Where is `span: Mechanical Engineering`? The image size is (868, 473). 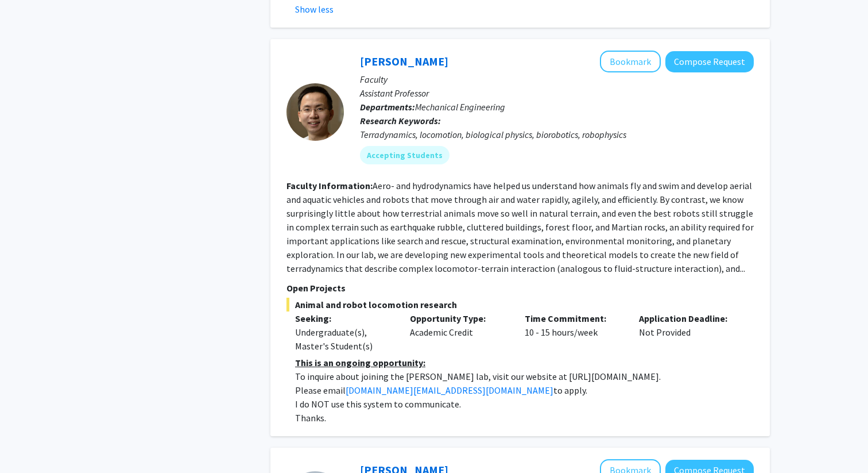 span: Mechanical Engineering is located at coordinates (460, 107).